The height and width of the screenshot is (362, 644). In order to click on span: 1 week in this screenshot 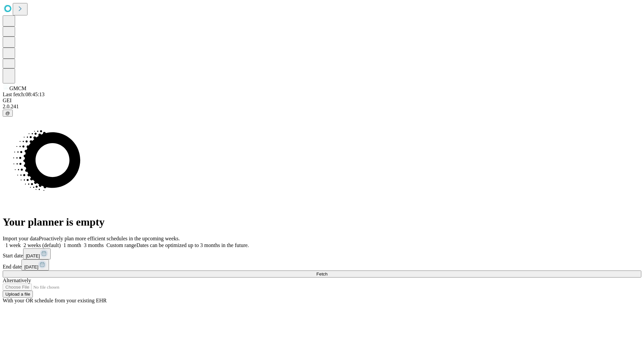, I will do `click(13, 245)`.